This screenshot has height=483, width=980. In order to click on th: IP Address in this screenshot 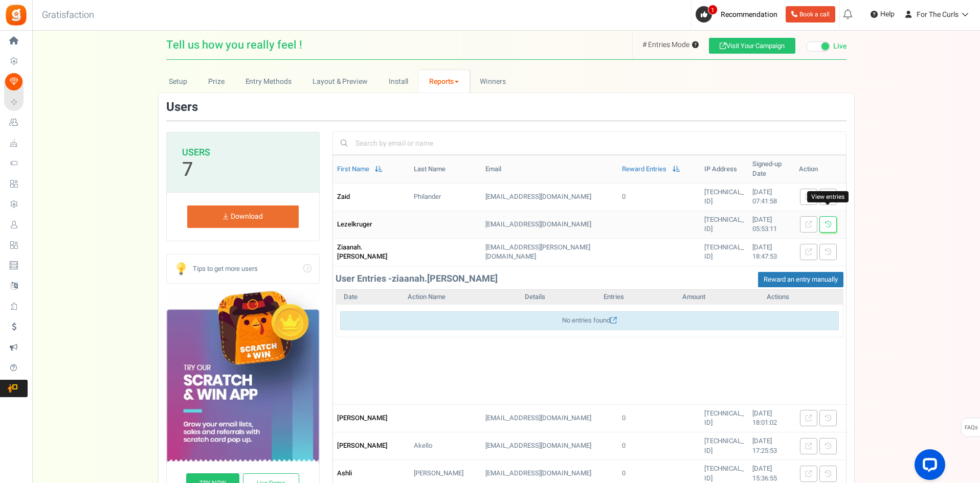, I will do `click(725, 169)`.